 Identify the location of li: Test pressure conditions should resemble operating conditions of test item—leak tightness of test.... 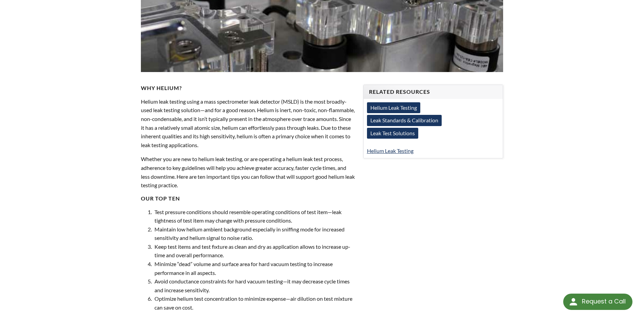
(254, 216).